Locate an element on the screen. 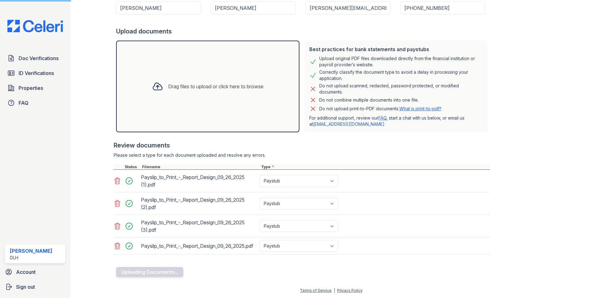 The height and width of the screenshot is (298, 592). div: DLH is located at coordinates (31, 257).